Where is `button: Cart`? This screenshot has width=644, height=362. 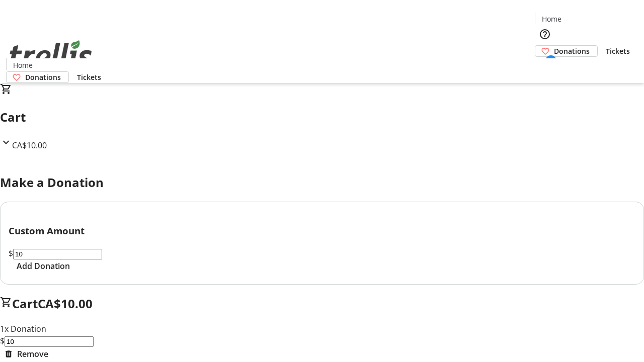
button: Cart is located at coordinates (544, 67).